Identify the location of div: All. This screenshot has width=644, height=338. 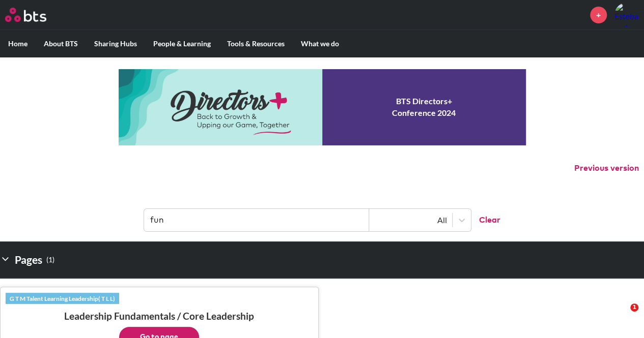
(410, 220).